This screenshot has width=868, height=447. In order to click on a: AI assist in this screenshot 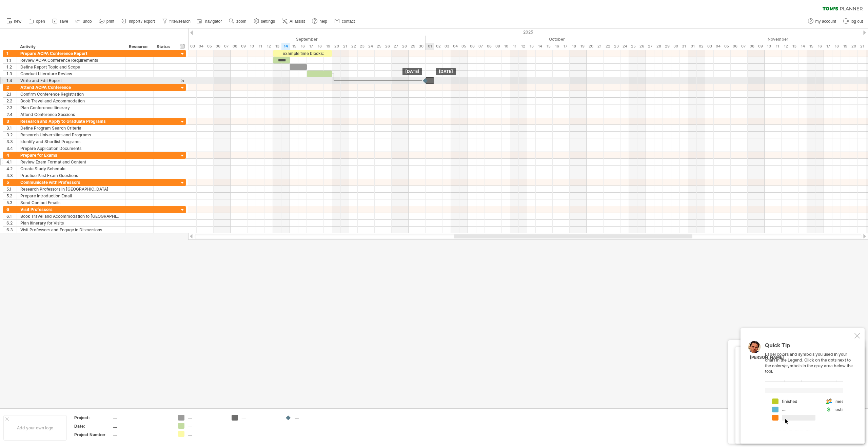, I will do `click(294, 21)`.